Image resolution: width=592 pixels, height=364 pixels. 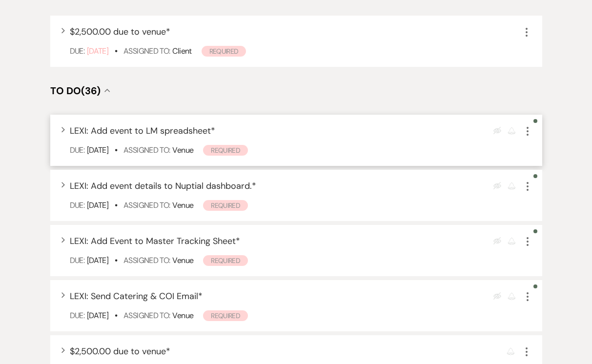 I want to click on span: LEXI: Send Catering & COI Email *, so click(x=136, y=296).